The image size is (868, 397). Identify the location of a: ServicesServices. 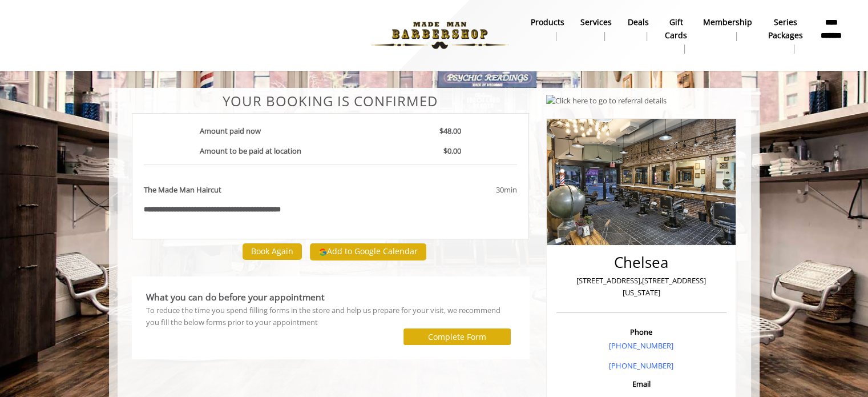
(596, 29).